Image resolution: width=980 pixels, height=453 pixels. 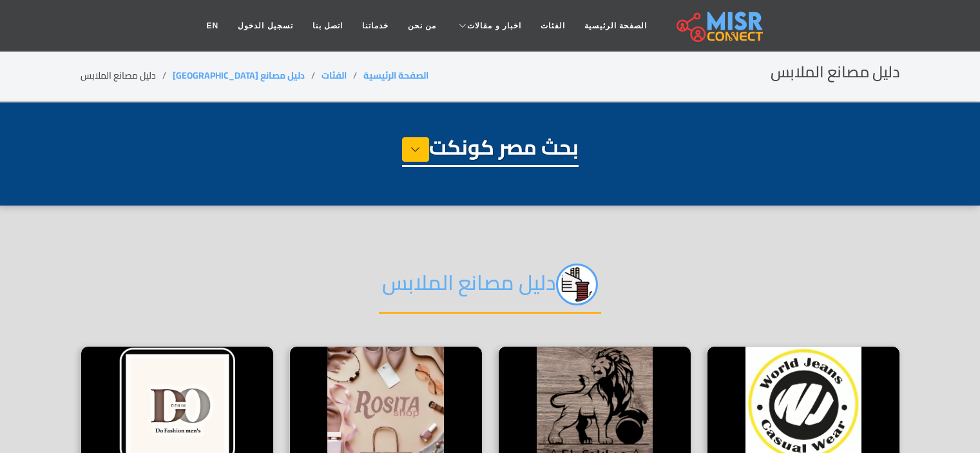 What do you see at coordinates (494, 25) in the screenshot?
I see `span: اخبار و مقالات` at bounding box center [494, 25].